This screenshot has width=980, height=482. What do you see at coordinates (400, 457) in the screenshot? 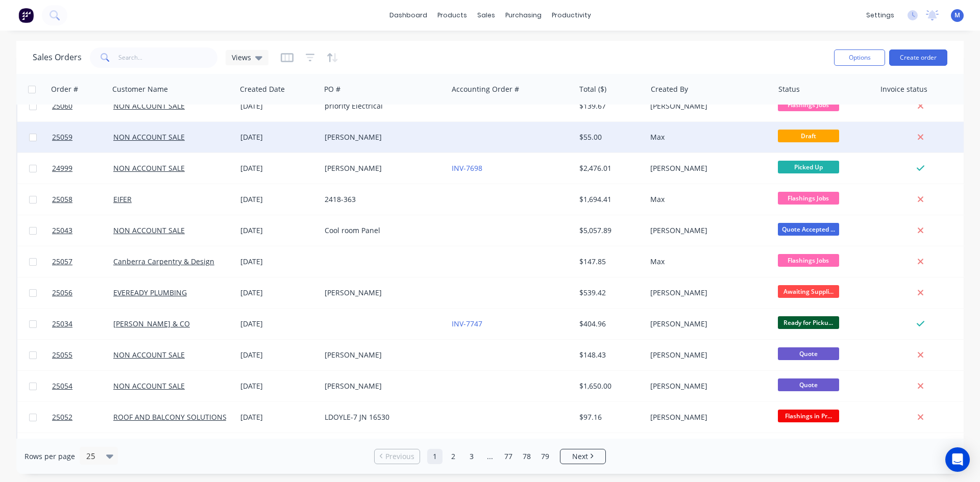
I see `span: Previous` at bounding box center [400, 457].